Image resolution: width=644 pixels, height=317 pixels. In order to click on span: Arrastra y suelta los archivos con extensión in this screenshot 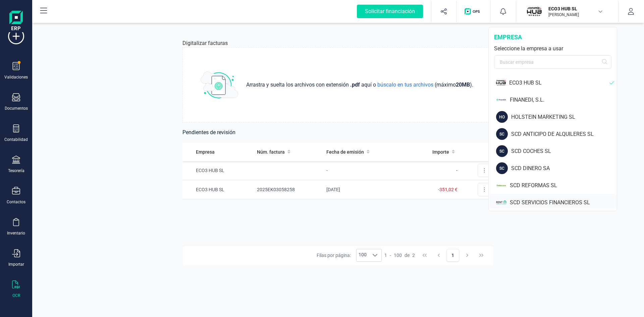, I will do `click(298, 85)`.